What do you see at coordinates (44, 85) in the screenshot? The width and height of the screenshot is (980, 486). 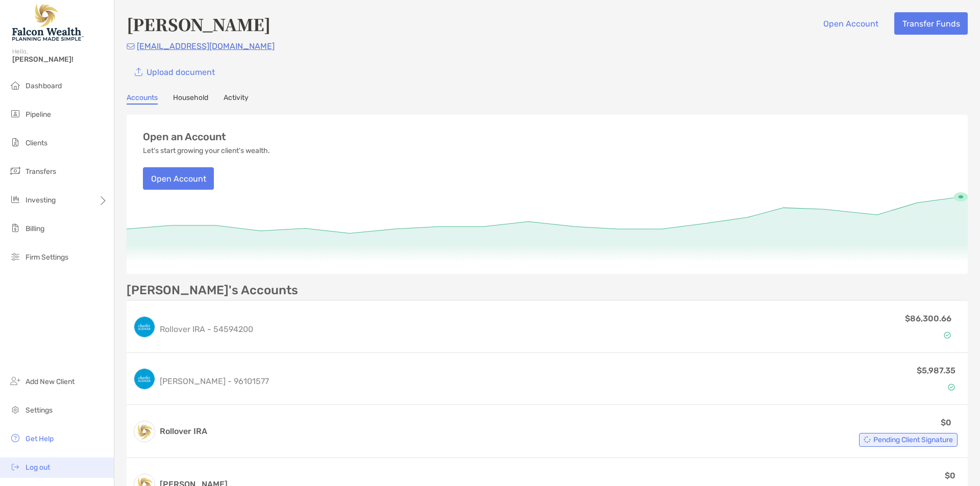 I see `span: Dashboard` at bounding box center [44, 85].